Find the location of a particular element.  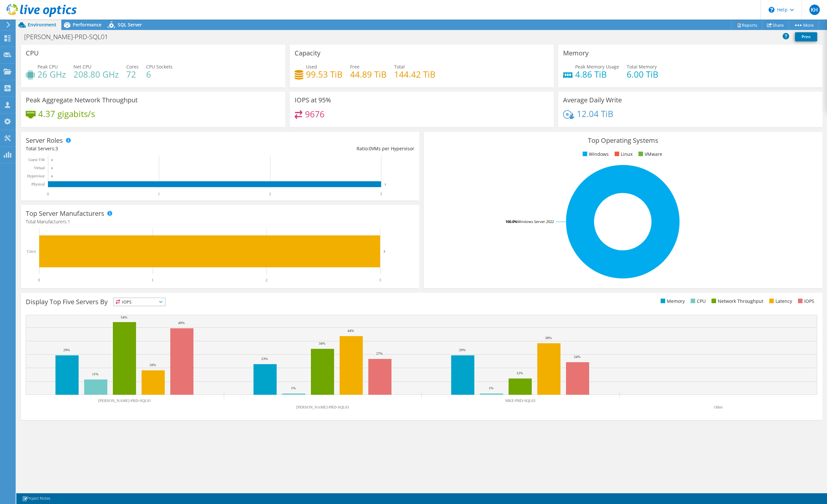

h4: 6 is located at coordinates (159, 74).